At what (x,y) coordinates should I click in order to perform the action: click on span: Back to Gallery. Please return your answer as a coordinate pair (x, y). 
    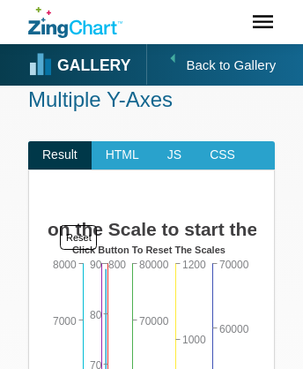
    Looking at the image, I should click on (231, 64).